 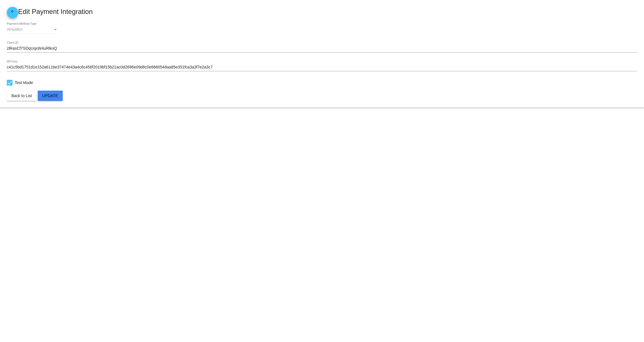 I want to click on button: Update, so click(x=50, y=96).